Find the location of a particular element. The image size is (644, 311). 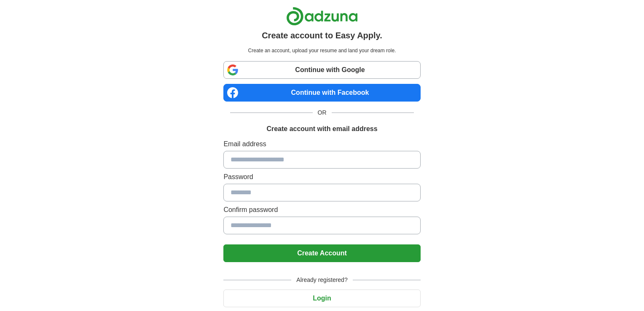

h1: Create account with email address is located at coordinates (321, 129).